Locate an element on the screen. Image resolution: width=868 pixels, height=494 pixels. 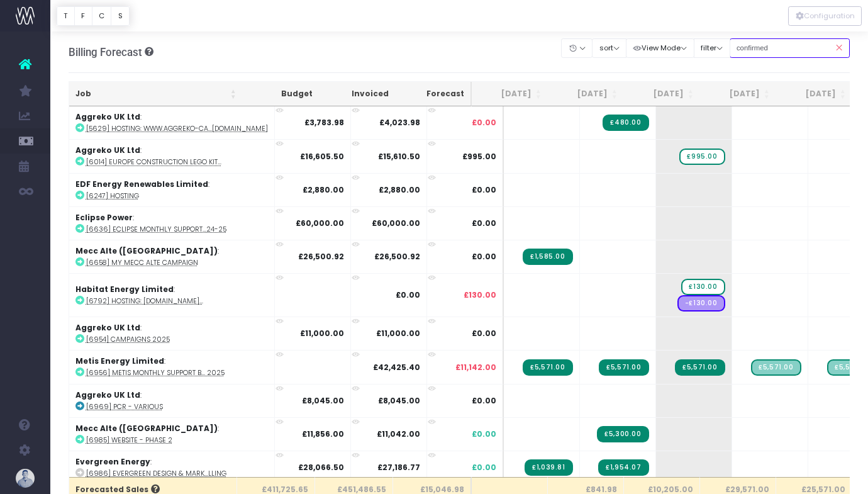
strong: £28,066.50 is located at coordinates (321, 466).